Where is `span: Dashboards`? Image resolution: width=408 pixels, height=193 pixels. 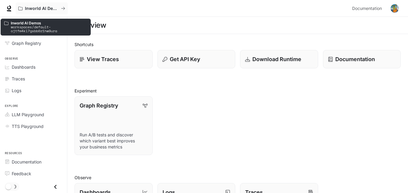 span: Dashboards is located at coordinates (23, 67).